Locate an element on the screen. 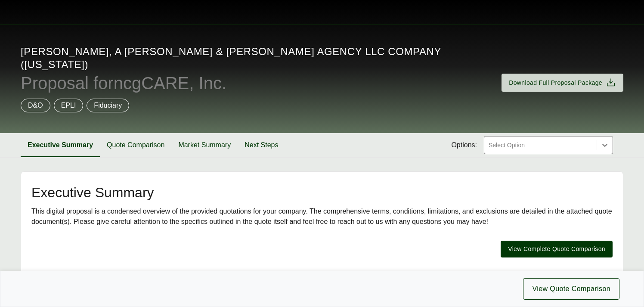 The height and width of the screenshot is (307, 644). a: View Quote Comparison is located at coordinates (571, 289).